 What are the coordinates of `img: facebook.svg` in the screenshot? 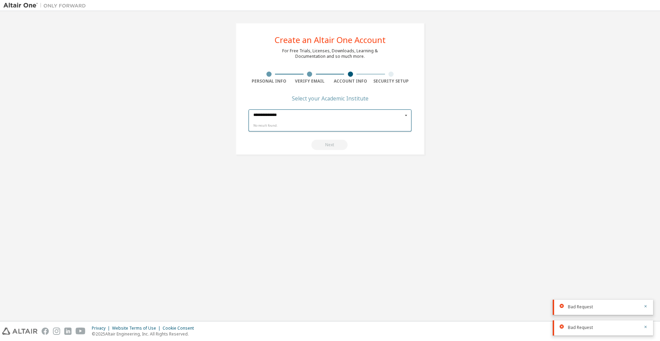 It's located at (45, 331).